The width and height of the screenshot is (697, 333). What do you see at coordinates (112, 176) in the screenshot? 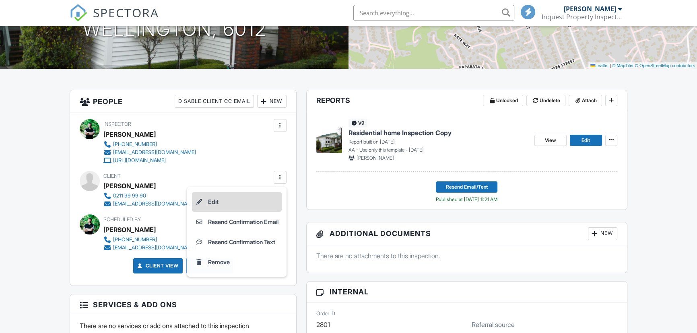
I see `span: Client` at bounding box center [112, 176].